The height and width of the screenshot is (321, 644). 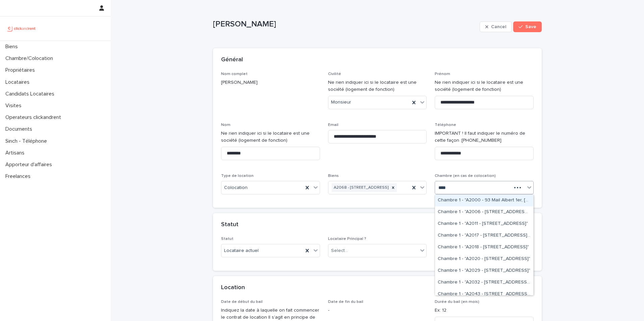 I want to click on p: Propriétaires, so click(x=21, y=70).